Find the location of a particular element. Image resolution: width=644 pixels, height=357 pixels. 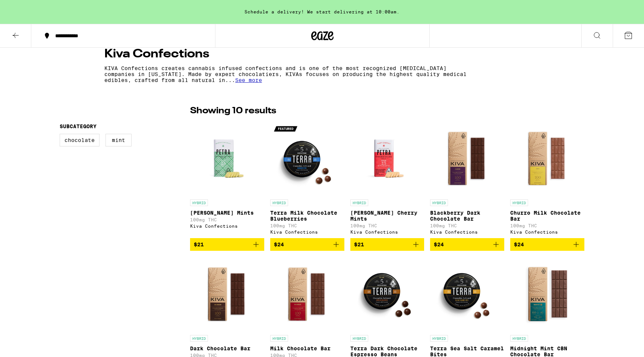

p: Blackberry Dark Chocolate Bar is located at coordinates (467, 216).